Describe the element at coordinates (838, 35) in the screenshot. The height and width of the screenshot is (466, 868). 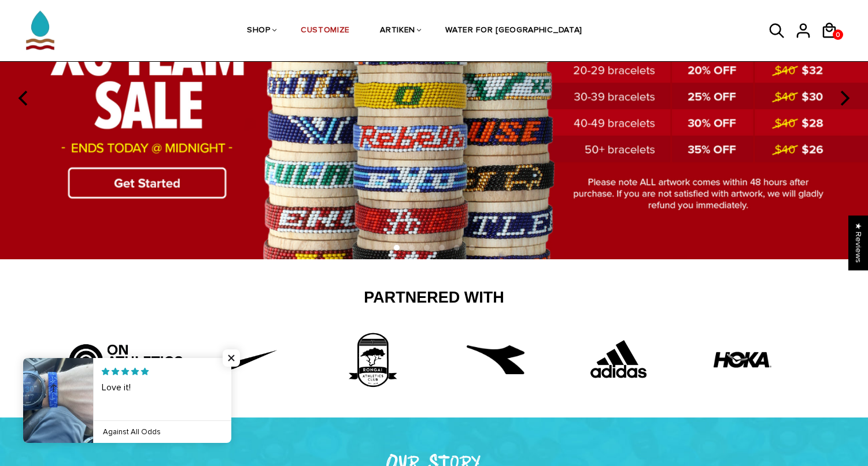
I see `a: 0` at that location.